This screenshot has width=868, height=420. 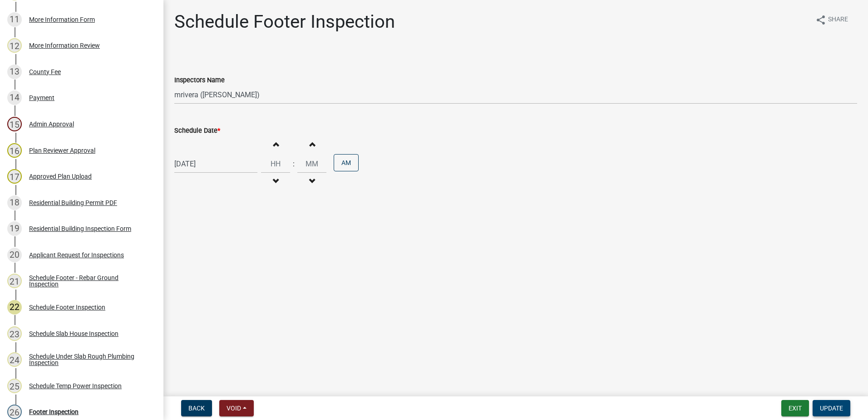 I want to click on i: share, so click(x=821, y=20).